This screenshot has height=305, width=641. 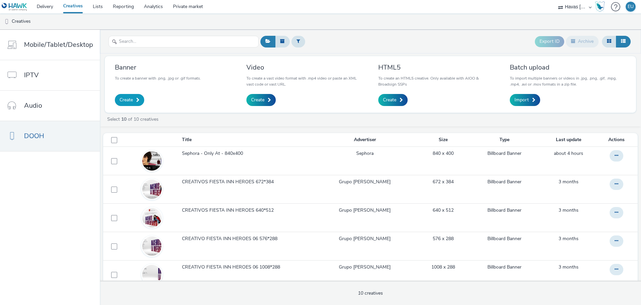 What do you see at coordinates (443, 182) in the screenshot?
I see `a: 672 x 384` at bounding box center [443, 182].